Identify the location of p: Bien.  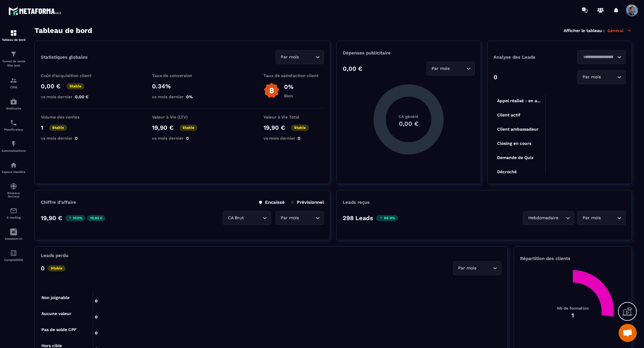
(289, 96).